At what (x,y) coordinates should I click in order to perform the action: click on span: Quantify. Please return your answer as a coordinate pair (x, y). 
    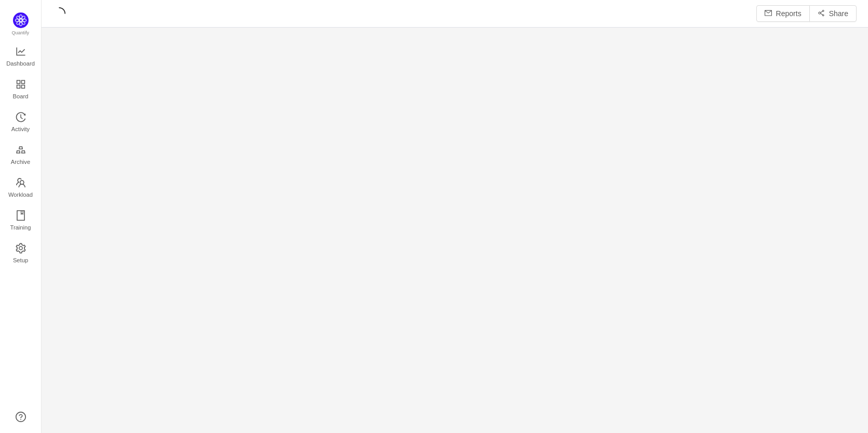
    Looking at the image, I should click on (20, 33).